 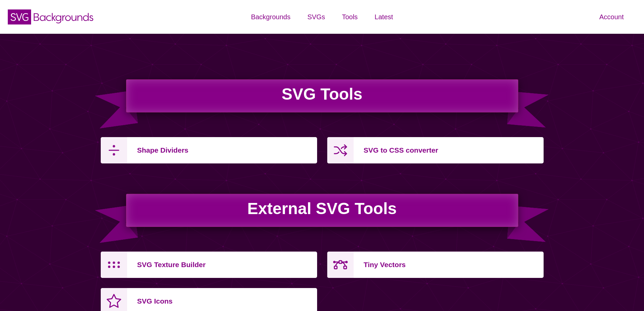 What do you see at coordinates (384, 17) in the screenshot?
I see `a: Latest` at bounding box center [384, 17].